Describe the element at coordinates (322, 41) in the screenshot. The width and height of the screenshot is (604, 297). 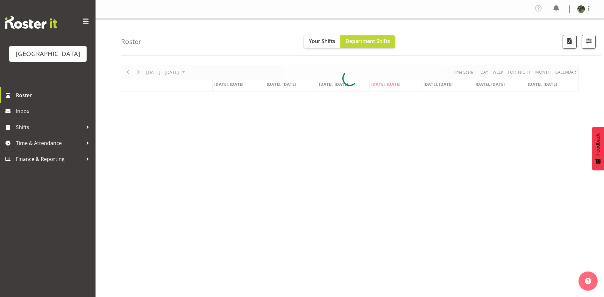
I see `span: Your Shifts` at that location.